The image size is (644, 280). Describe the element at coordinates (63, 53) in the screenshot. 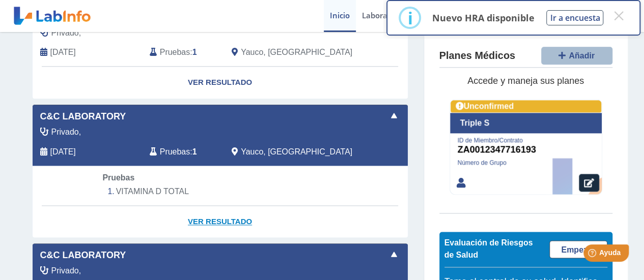

I see `span: 2025-08-16` at that location.